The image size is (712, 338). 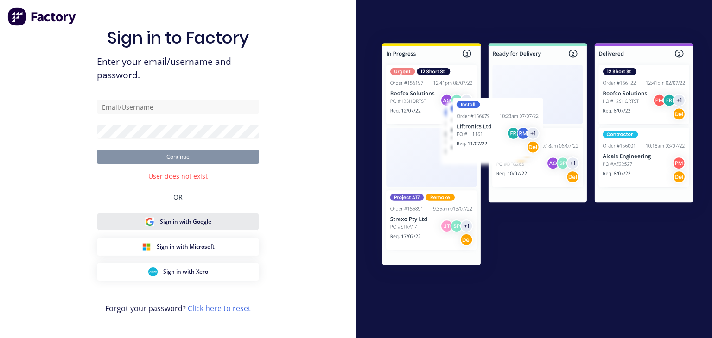 I want to click on span: Sign in with Google, so click(x=185, y=222).